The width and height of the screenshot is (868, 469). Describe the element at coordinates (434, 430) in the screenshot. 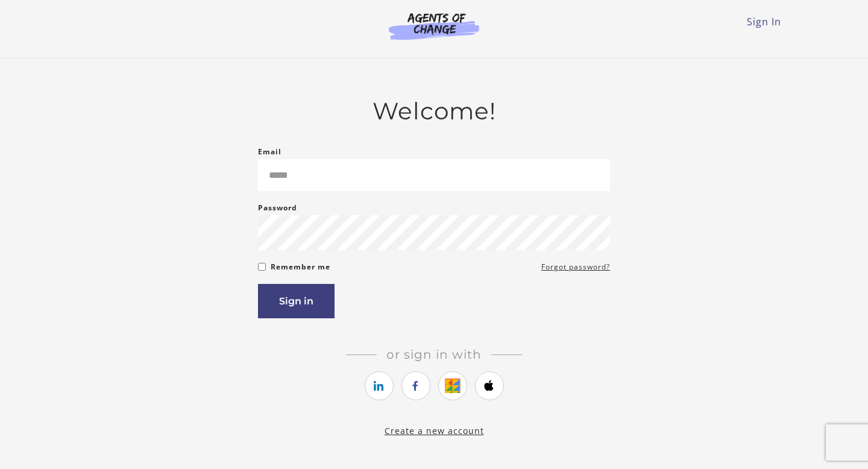

I see `a: Create a new account` at that location.